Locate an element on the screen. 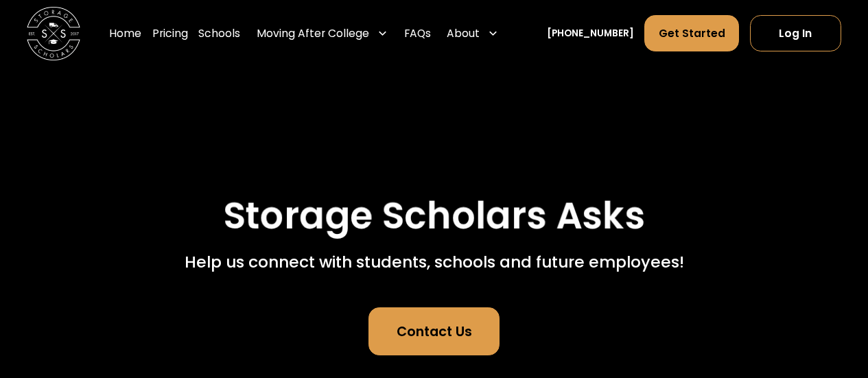  a: Home is located at coordinates (125, 33).